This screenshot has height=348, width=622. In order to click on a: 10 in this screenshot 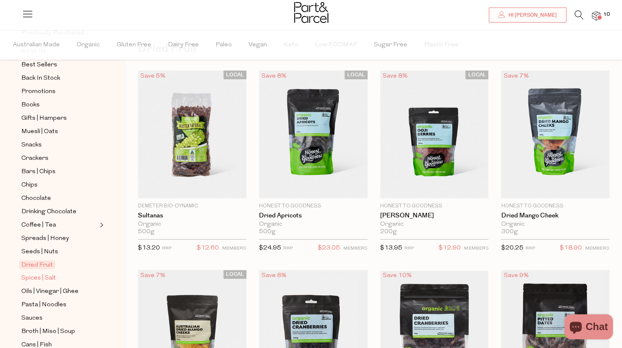, I will do `click(596, 15)`.